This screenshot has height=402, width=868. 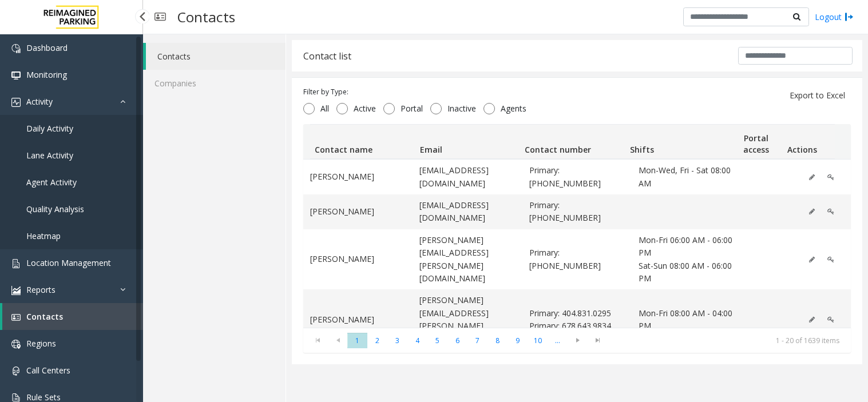 I want to click on span: Page 11, so click(x=557, y=340).